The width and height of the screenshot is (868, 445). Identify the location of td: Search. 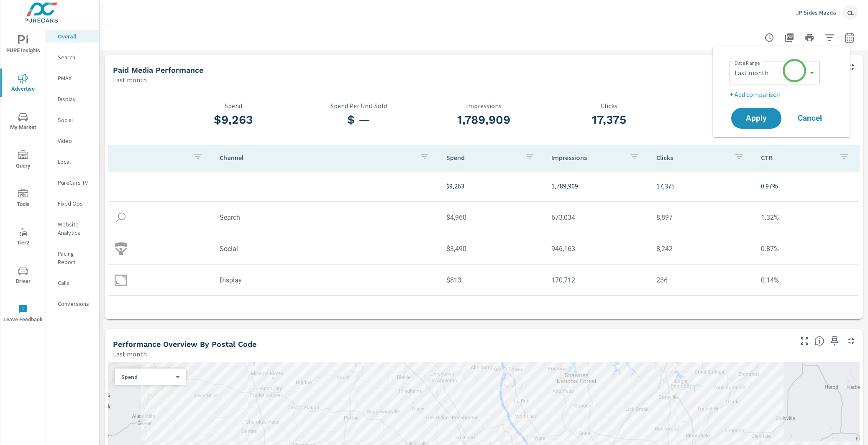
(326, 217).